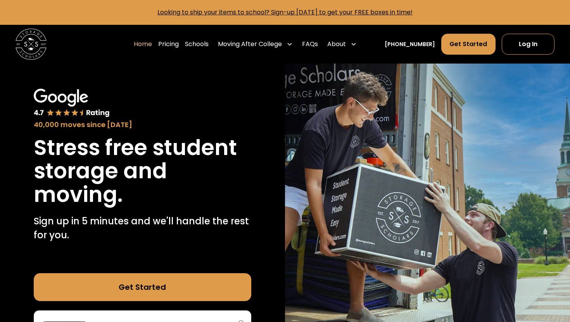  I want to click on a: FAQs, so click(310, 44).